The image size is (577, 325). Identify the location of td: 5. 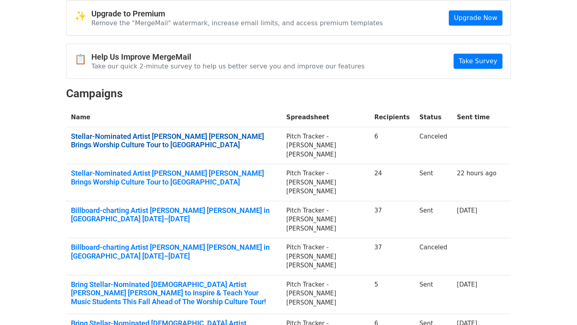
(392, 295).